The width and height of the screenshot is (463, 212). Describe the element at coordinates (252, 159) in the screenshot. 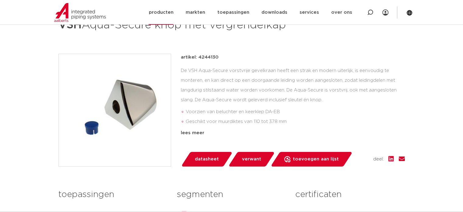

I see `a: verwant` at that location.